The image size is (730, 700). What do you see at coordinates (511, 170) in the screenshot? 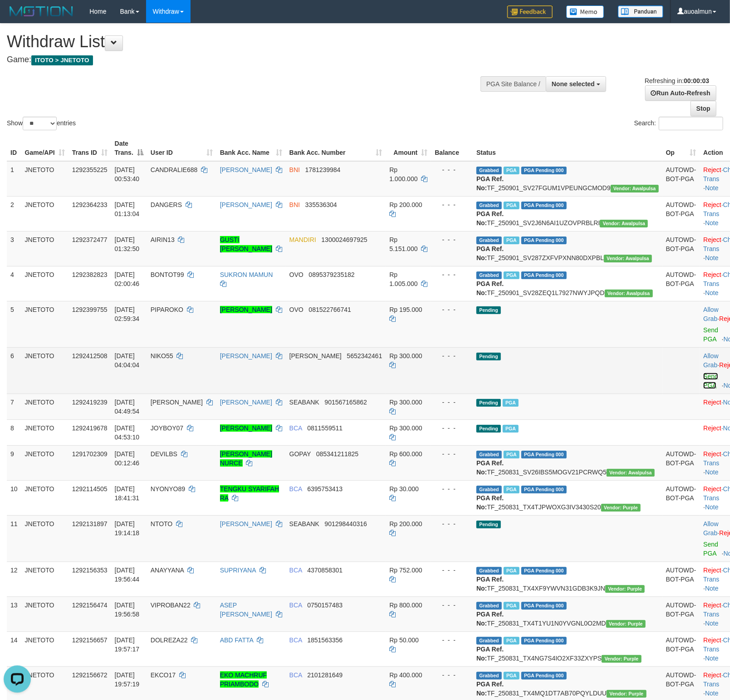
I see `span: Marked by auonisif` at bounding box center [511, 170].